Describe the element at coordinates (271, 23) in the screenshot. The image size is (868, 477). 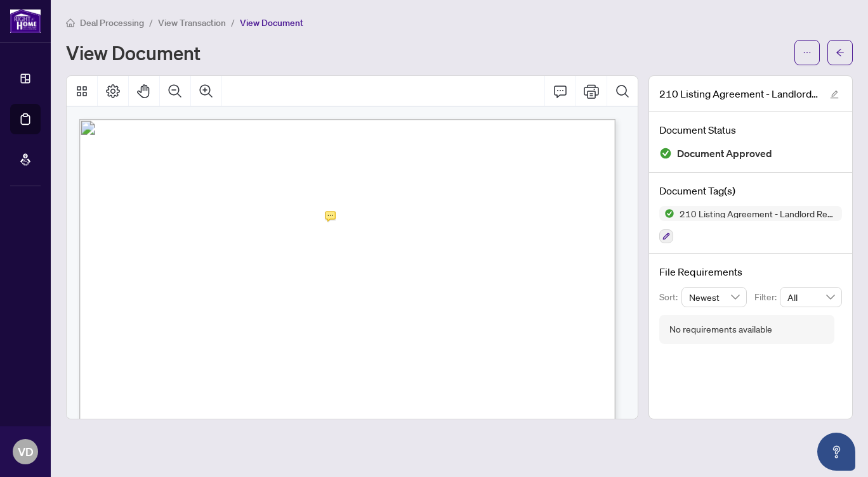
I see `span: View Document` at that location.